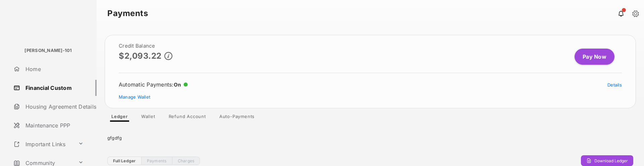  What do you see at coordinates (187, 118) in the screenshot?
I see `a: Refund Account` at bounding box center [187, 118].